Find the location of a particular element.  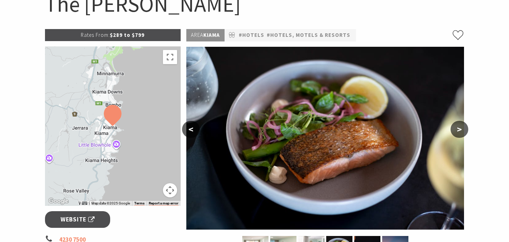

span: Website is located at coordinates (78, 219).